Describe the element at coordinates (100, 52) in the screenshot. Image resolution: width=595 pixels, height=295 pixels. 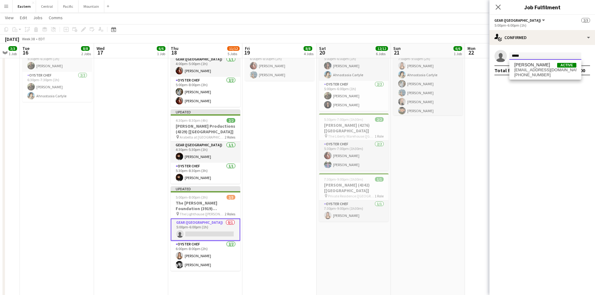
I see `span: 17` at that location.